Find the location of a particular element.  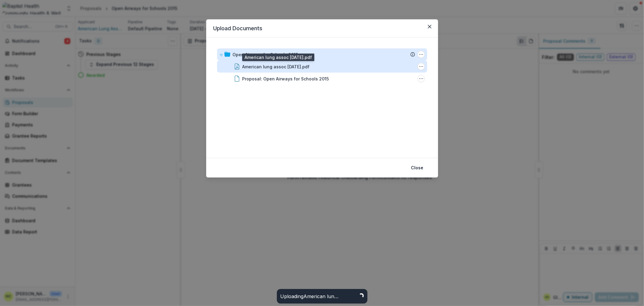

header: Upload Documents is located at coordinates (322, 29).